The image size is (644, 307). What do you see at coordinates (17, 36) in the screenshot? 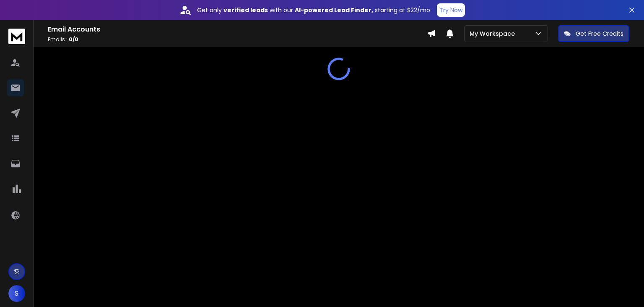
I see `img: logo` at bounding box center [17, 36].